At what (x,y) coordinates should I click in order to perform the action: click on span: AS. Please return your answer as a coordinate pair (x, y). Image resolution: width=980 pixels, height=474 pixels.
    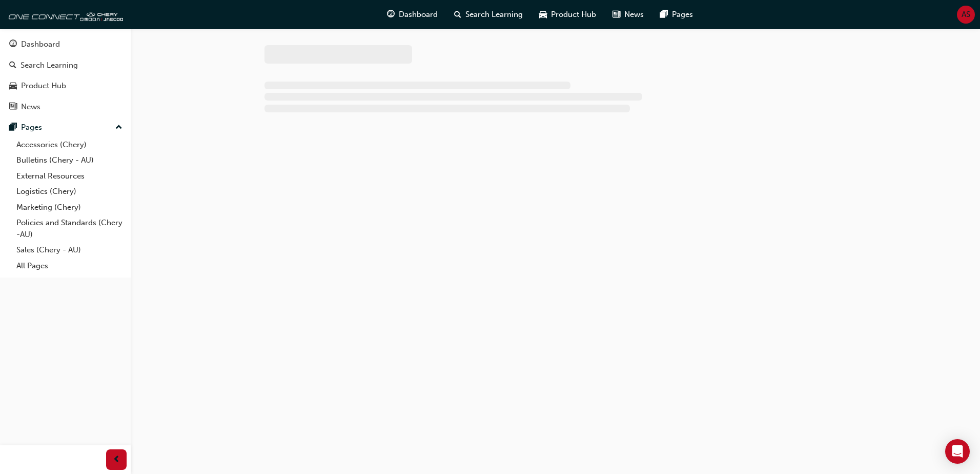
    Looking at the image, I should click on (966, 15).